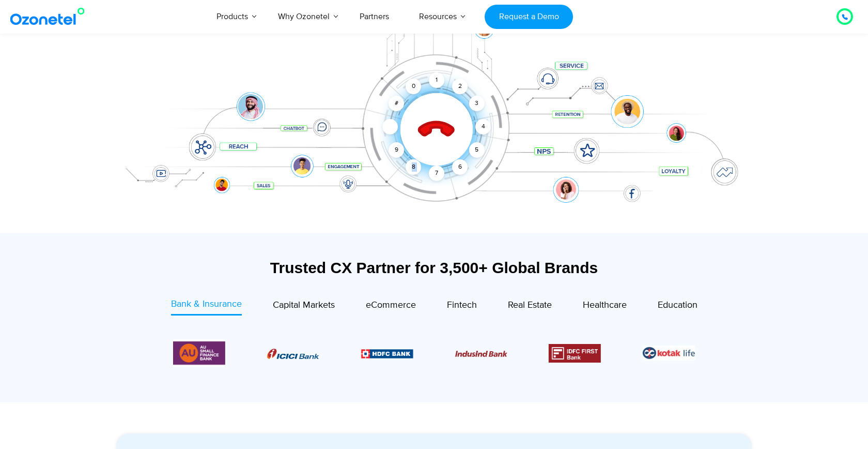 This screenshot has width=868, height=449. Describe the element at coordinates (199, 353) in the screenshot. I see `div: 6 / 6` at that location.